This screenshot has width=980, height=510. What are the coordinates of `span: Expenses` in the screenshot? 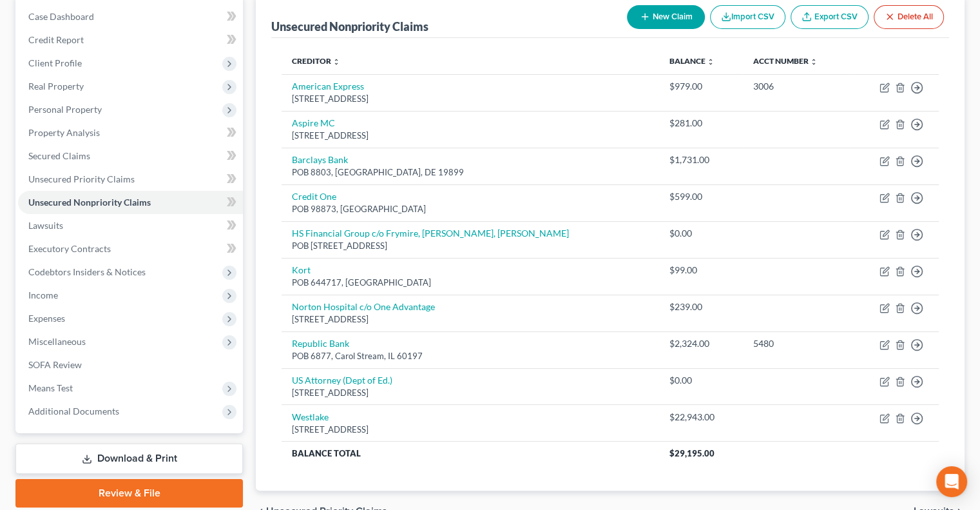 It's located at (46, 318).